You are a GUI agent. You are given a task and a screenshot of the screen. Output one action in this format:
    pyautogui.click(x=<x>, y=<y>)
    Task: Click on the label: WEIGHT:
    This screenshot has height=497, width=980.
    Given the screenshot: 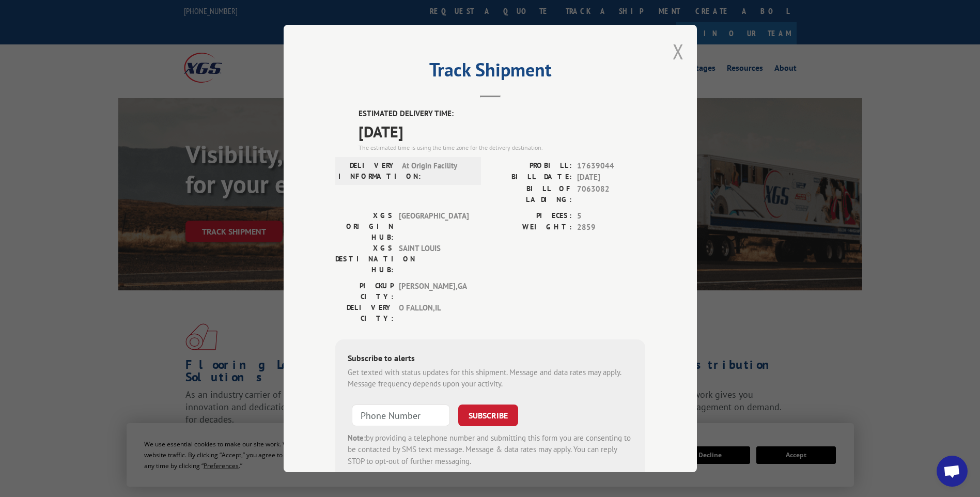 What is the action you would take?
    pyautogui.click(x=532, y=227)
    